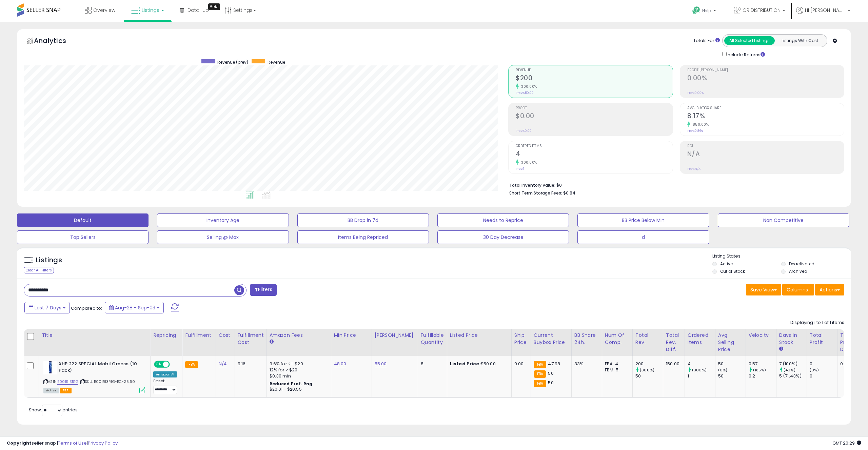 The image size is (868, 450). I want to click on span: FBA, so click(66, 391).